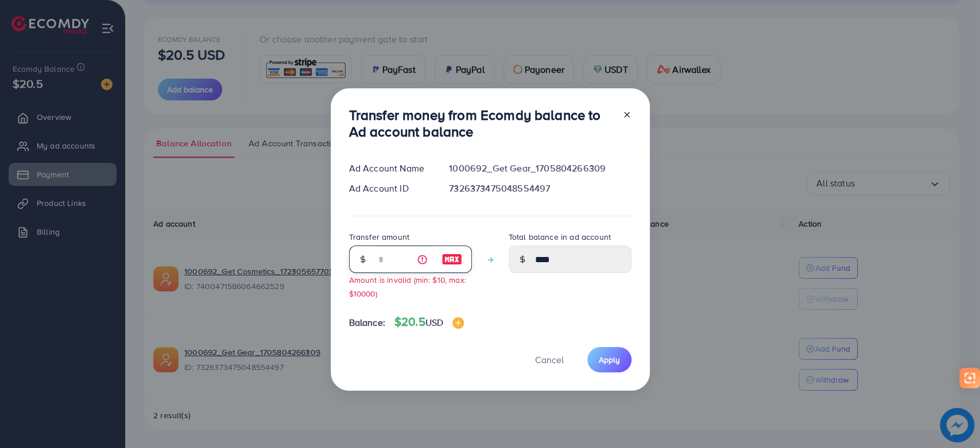 The height and width of the screenshot is (448, 980). I want to click on label: Transfer amount, so click(379, 237).